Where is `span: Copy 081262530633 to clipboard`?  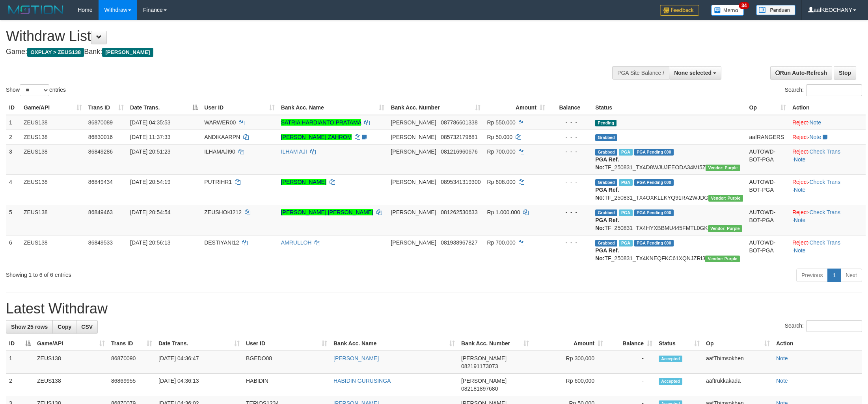
span: Copy 081262530633 to clipboard is located at coordinates (459, 212).